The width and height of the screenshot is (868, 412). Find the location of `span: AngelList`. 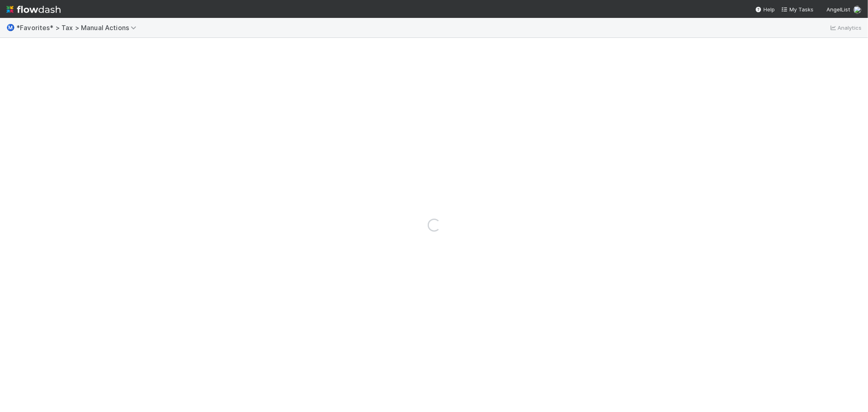

span: AngelList is located at coordinates (839, 10).